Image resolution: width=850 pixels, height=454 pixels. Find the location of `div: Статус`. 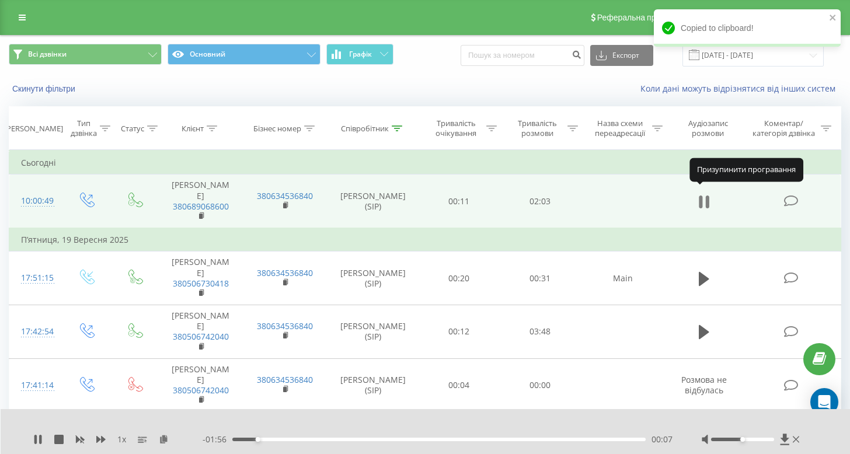

div: Статус is located at coordinates (133, 128).